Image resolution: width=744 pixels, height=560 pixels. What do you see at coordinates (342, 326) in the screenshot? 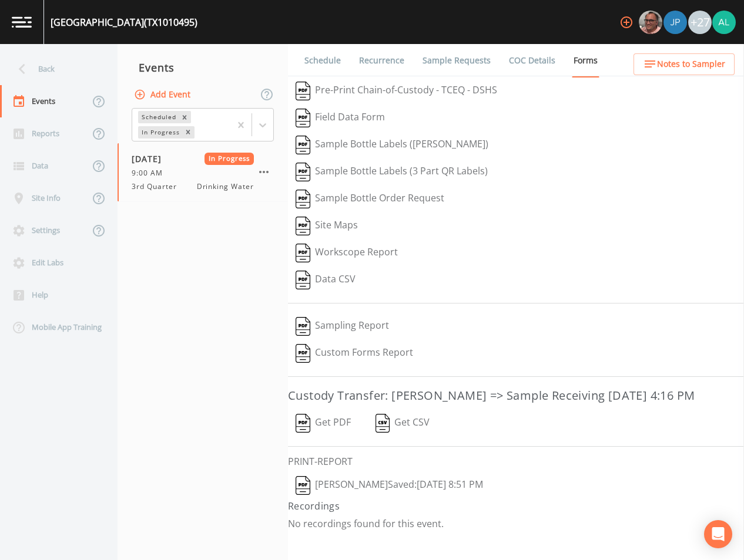
I see `button: Sampling Report` at bounding box center [342, 326].